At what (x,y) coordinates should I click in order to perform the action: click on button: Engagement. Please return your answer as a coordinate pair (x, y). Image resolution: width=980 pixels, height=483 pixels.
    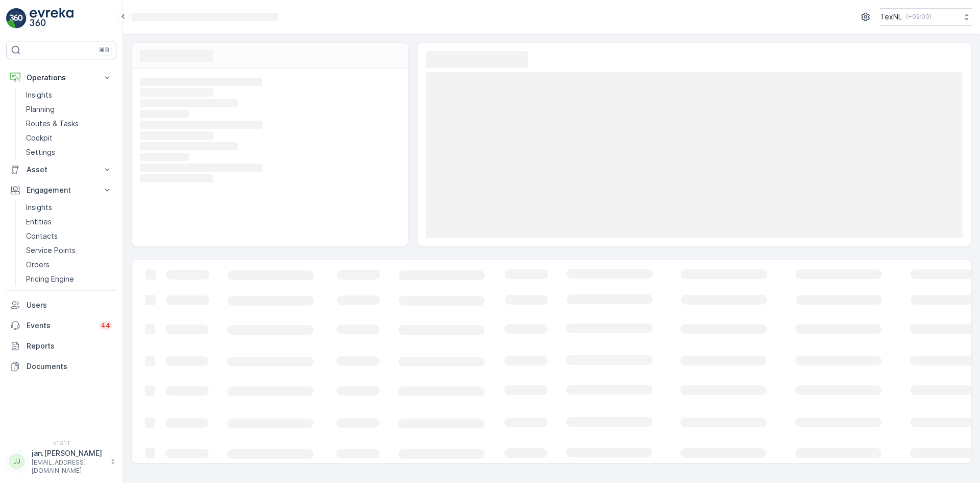
    Looking at the image, I should click on (61, 190).